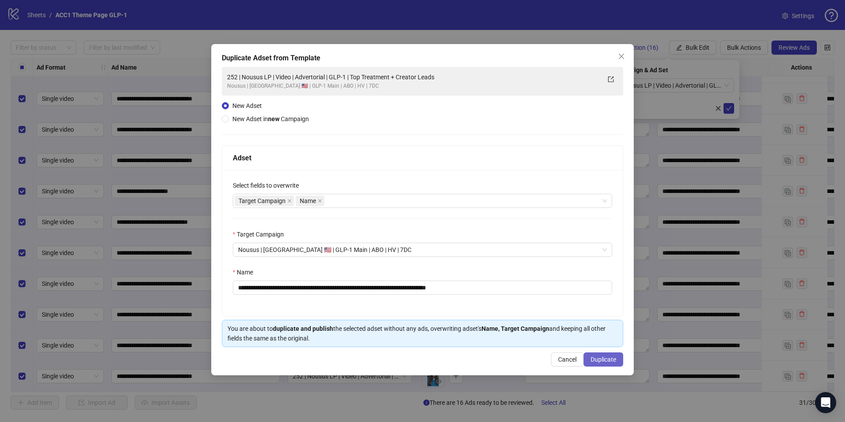 This screenshot has width=845, height=422. I want to click on input: Name, so click(423, 287).